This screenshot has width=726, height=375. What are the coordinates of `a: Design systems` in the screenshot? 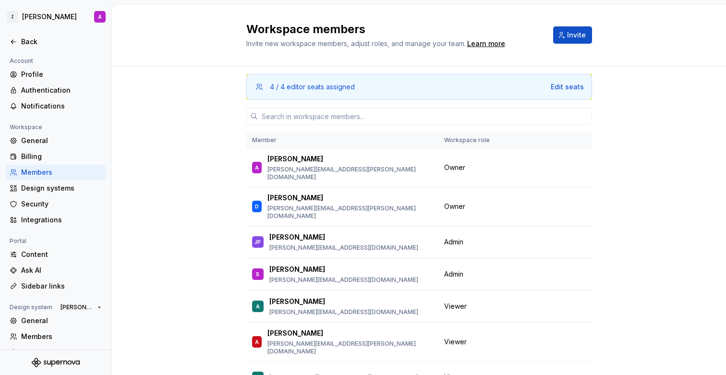 It's located at (56, 188).